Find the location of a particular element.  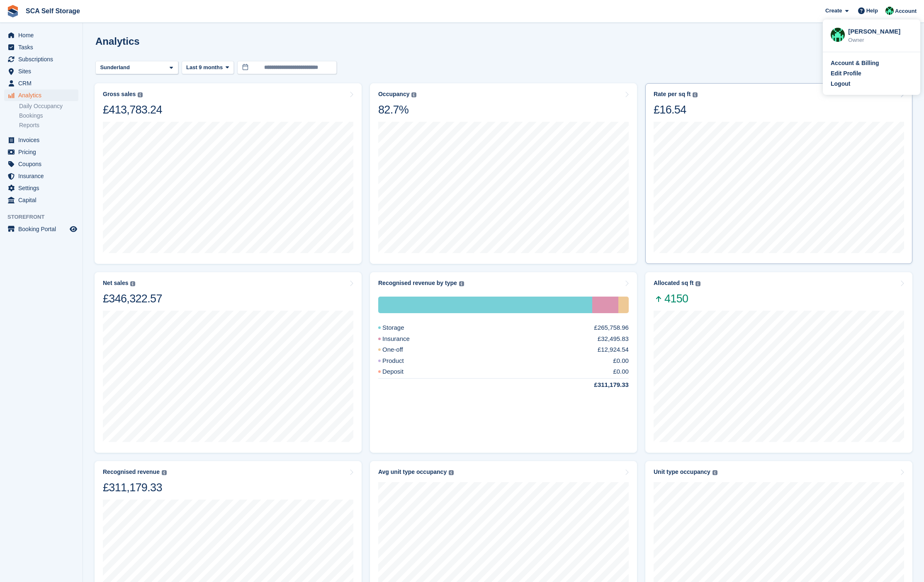

span: Insurance is located at coordinates (43, 176).